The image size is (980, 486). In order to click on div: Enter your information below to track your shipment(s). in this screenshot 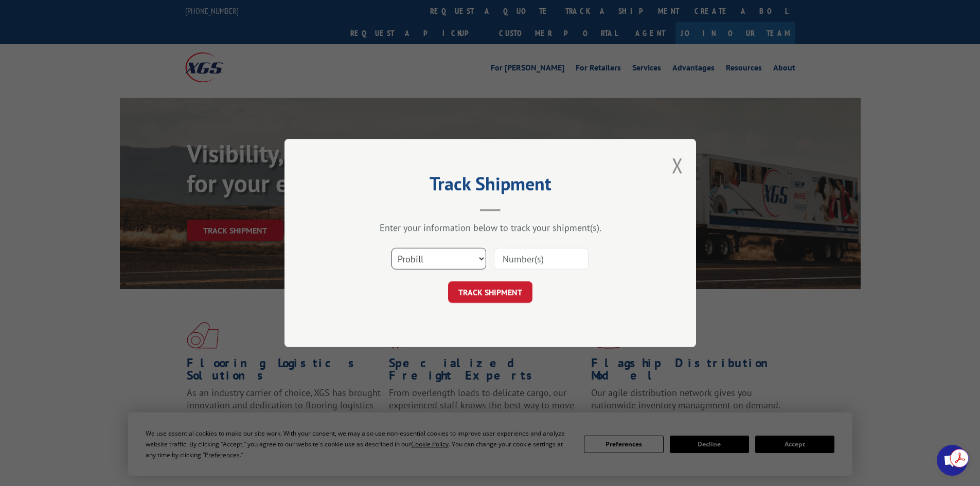, I will do `click(491, 227)`.